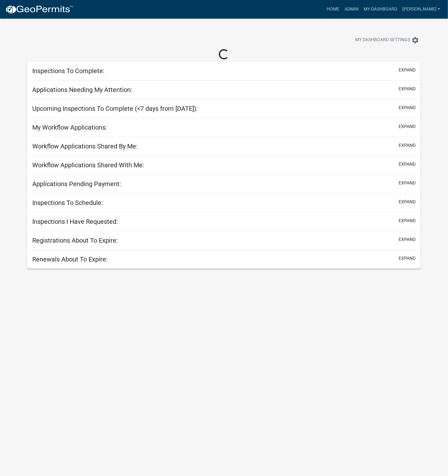  What do you see at coordinates (70, 259) in the screenshot?
I see `h5: Renewals About To Expire:` at bounding box center [70, 259].